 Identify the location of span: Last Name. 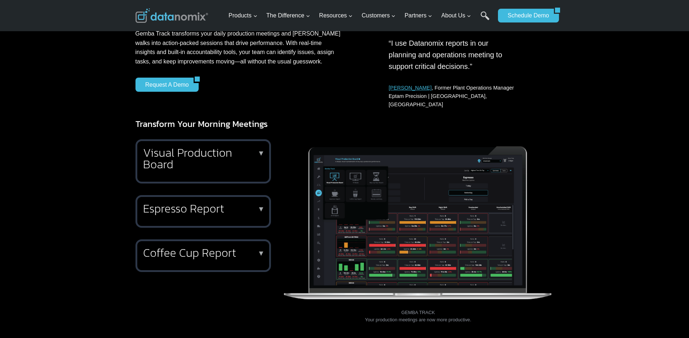
(175, 4).